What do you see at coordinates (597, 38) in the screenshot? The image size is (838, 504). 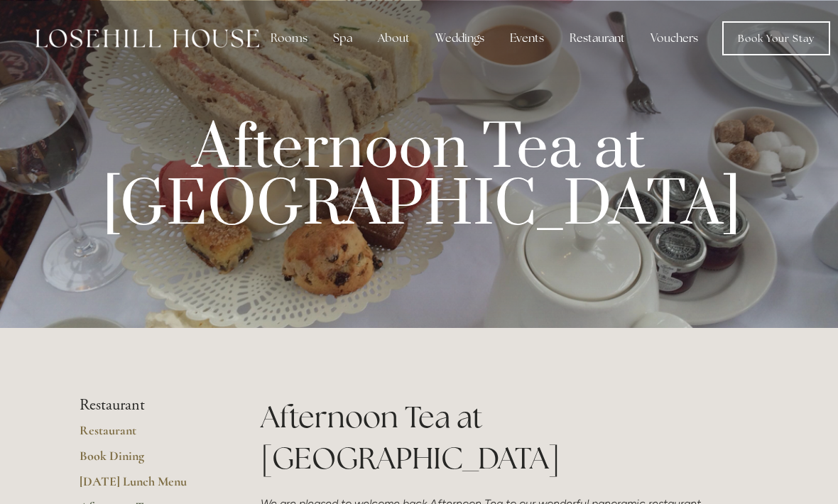 I see `div: Restaurant` at bounding box center [597, 38].